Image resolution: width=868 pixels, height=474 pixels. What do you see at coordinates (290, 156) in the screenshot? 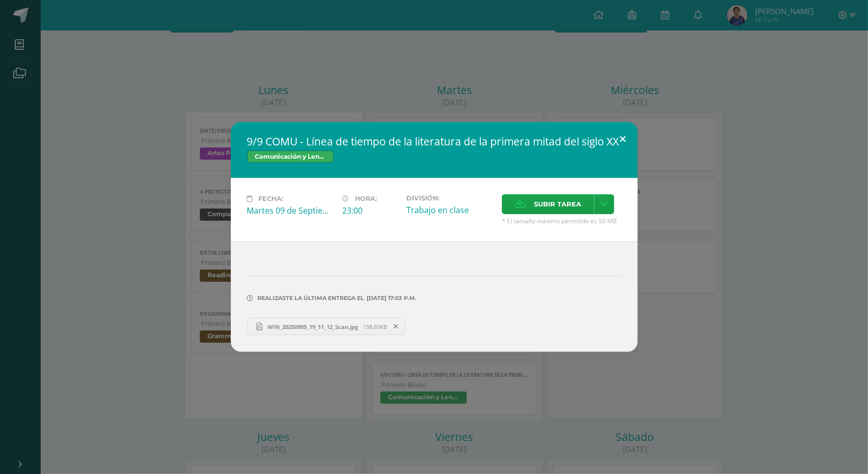
I see `span: Comunicación y Lenguaje` at bounding box center [290, 156].